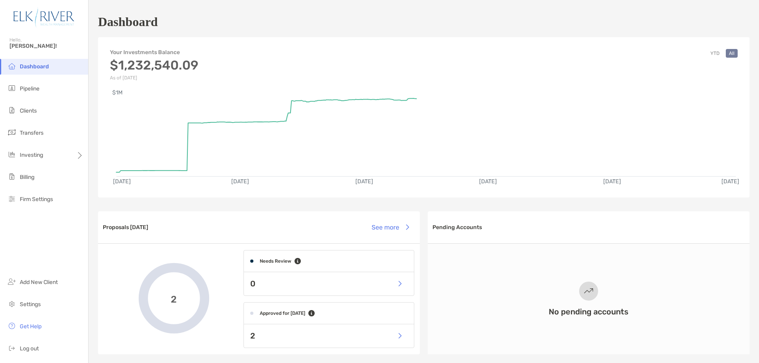 The width and height of the screenshot is (759, 363). Describe the element at coordinates (12, 132) in the screenshot. I see `img: transfers icon` at that location.